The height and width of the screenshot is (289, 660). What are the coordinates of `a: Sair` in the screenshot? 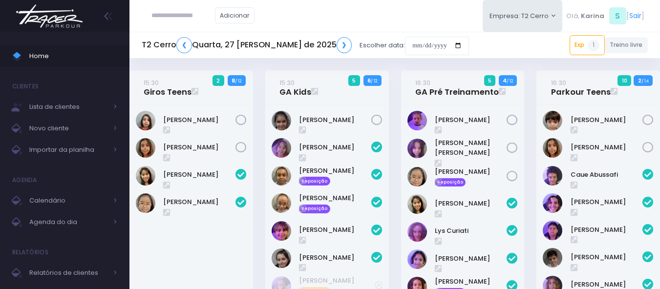 It's located at (635, 16).